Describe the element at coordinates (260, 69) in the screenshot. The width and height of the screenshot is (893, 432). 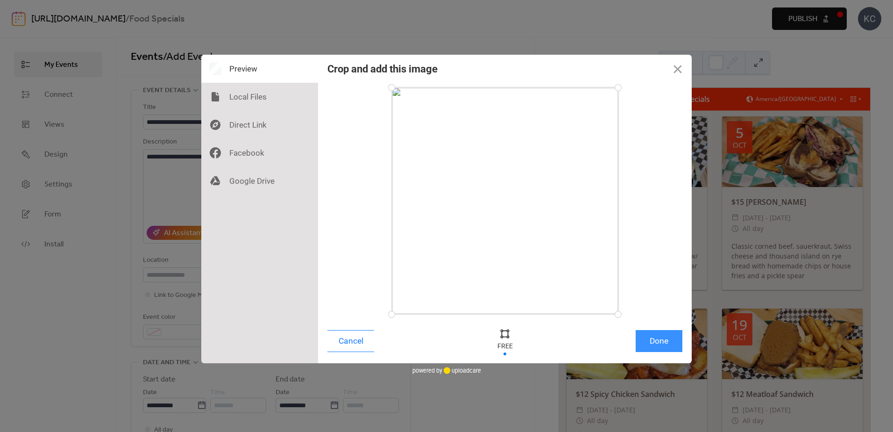
I see `div: Preview` at that location.